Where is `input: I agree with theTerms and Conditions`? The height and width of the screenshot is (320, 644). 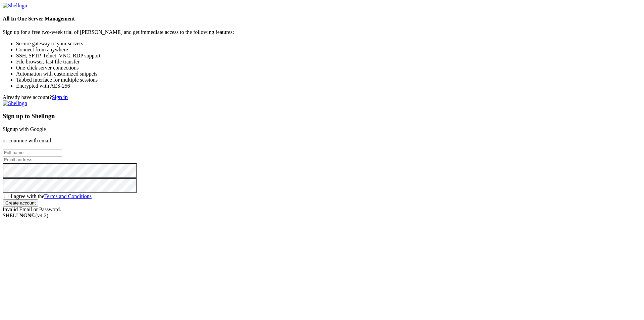 input: I agree with theTerms and Conditions is located at coordinates (6, 196).